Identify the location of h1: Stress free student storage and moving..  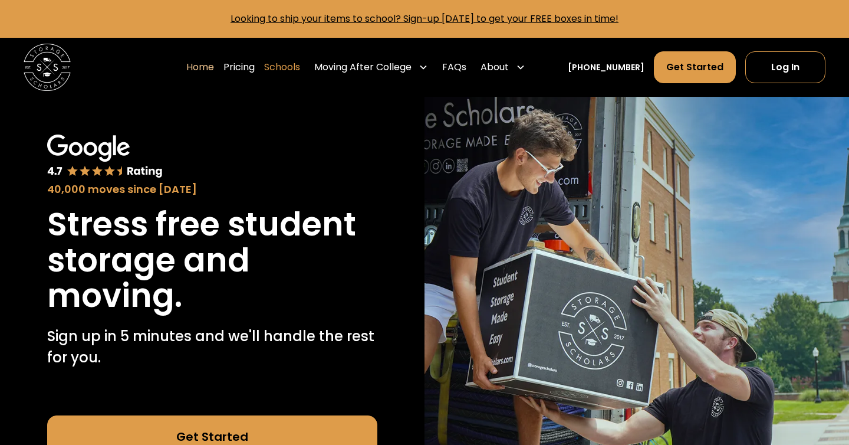
(212, 260).